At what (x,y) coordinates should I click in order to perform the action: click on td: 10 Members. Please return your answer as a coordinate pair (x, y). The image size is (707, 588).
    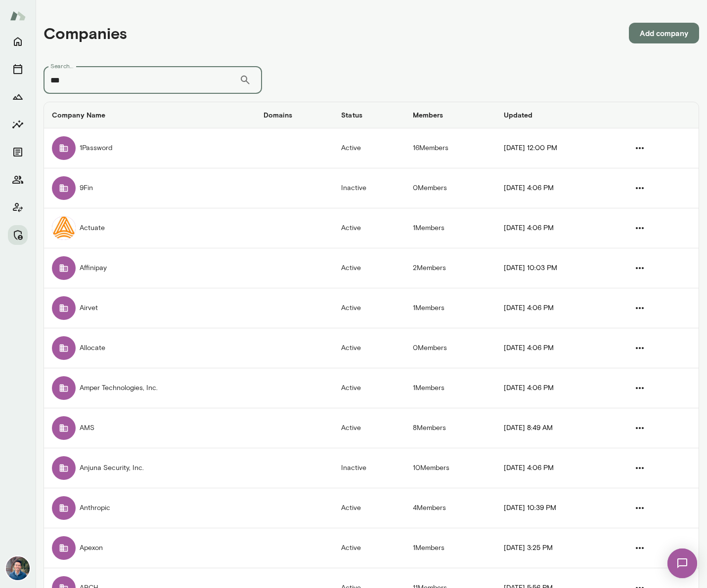
    Looking at the image, I should click on (450, 468).